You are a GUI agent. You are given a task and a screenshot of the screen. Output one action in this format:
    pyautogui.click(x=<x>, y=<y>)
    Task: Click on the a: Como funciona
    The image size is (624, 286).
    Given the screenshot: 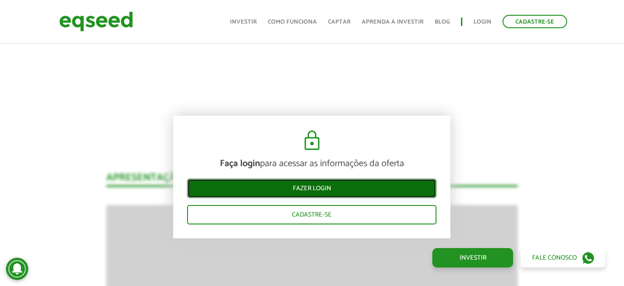 What is the action you would take?
    pyautogui.click(x=292, y=22)
    